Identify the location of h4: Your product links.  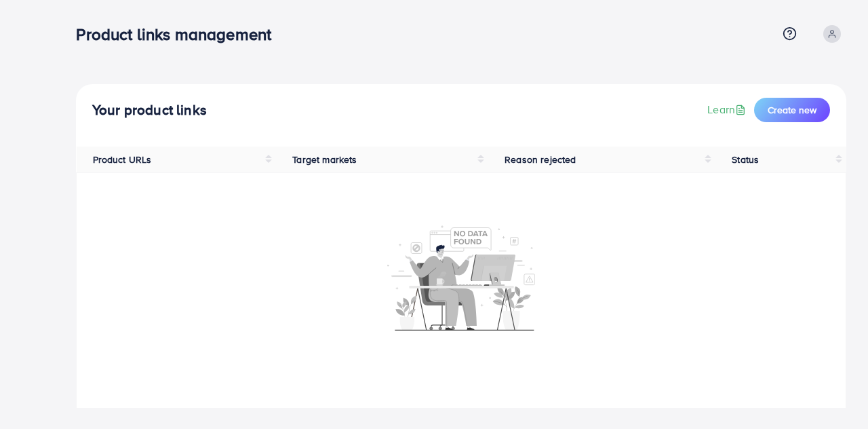
(149, 110).